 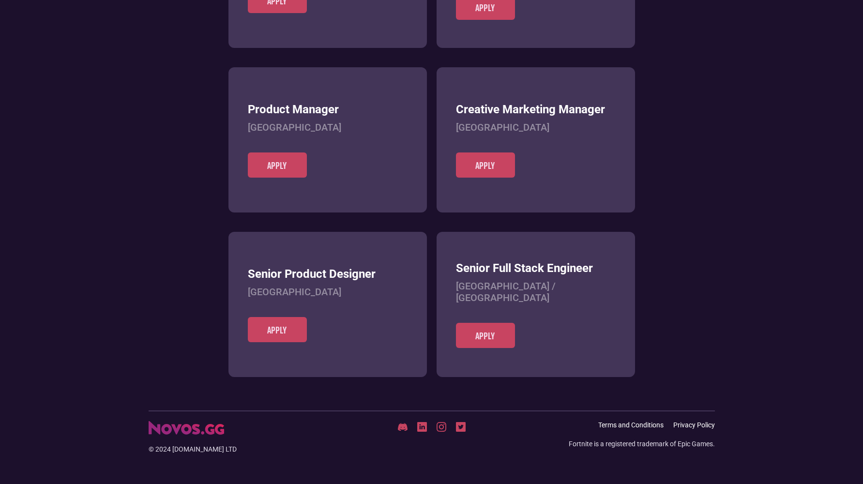 What do you see at coordinates (536, 268) in the screenshot?
I see `h3: Senior Full Stack Engineer` at bounding box center [536, 268].